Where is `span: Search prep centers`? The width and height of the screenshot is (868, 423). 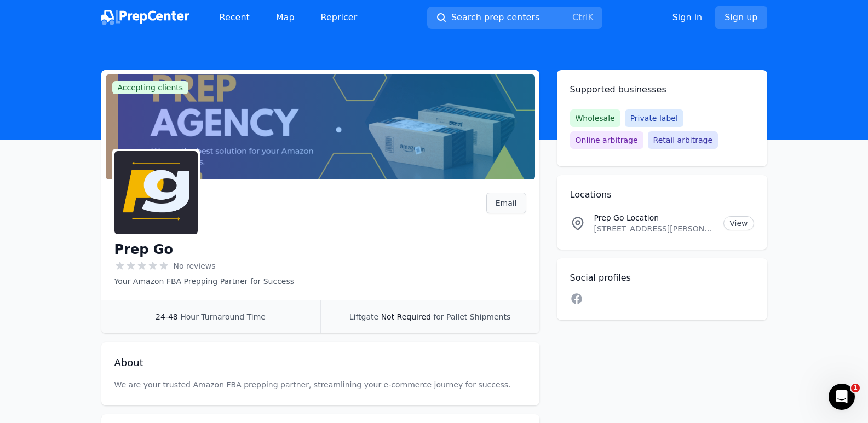
span: Search prep centers is located at coordinates (495, 17).